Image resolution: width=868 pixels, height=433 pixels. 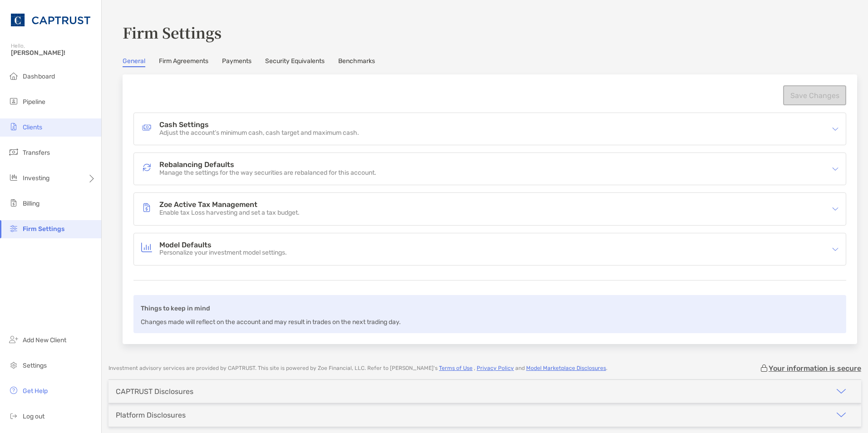 I want to click on h4: Model Defaults, so click(x=223, y=245).